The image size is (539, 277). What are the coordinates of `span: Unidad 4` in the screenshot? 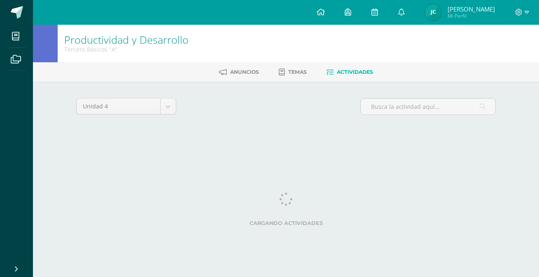 It's located at (118, 106).